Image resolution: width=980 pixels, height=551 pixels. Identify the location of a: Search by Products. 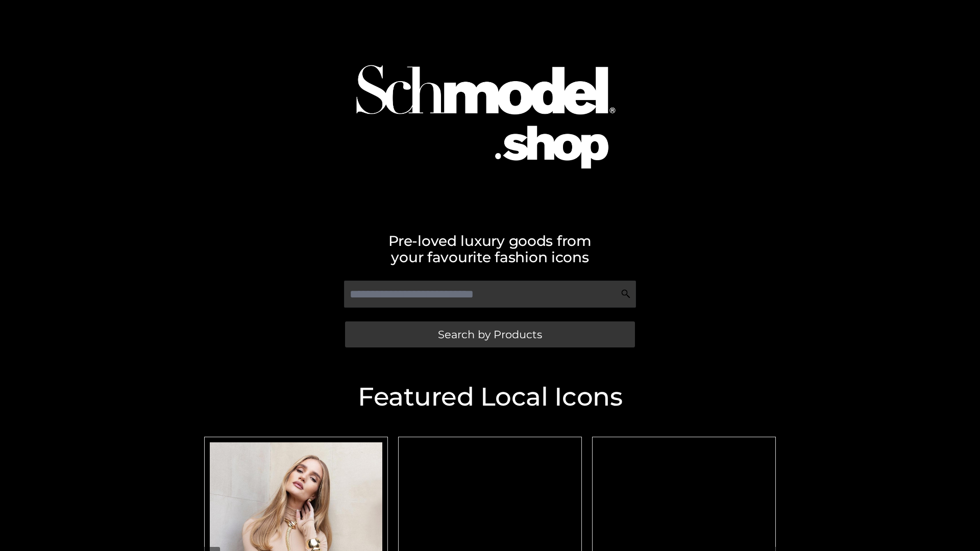
(490, 334).